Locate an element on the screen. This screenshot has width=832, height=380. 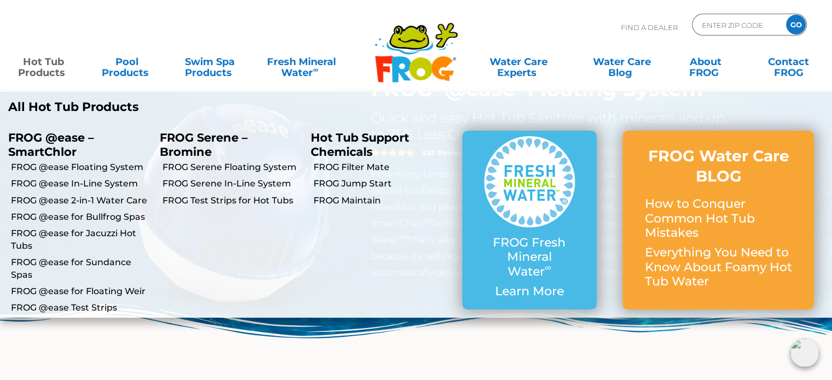
a: FROG Test Strips for Hot Tubs is located at coordinates (233, 201).